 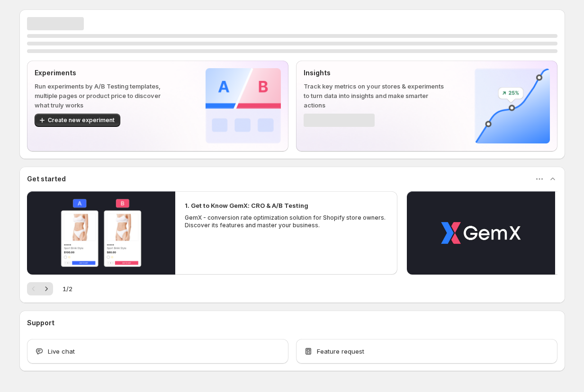 What do you see at coordinates (287, 222) in the screenshot?
I see `p: GemX - conversion rate optimization solution for Shopify store owners. Discover its features and ...` at bounding box center [287, 222].